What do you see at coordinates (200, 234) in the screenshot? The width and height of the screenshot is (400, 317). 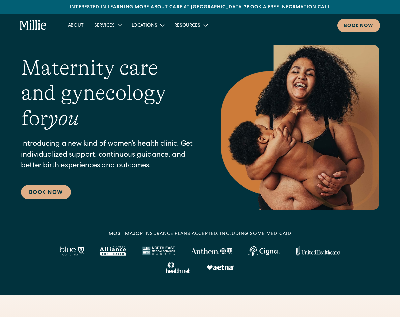 I see `div: MOST MAJOR INSURANCE PLANS ACCEPTED, INCLUDING some MEDICAID` at bounding box center [200, 234].